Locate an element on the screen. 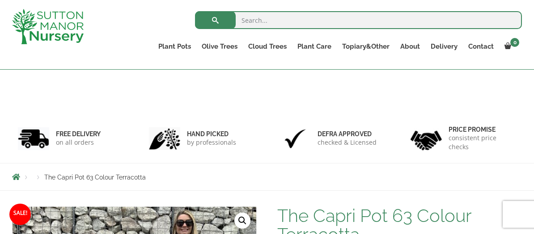 The width and height of the screenshot is (534, 234). p: by professionals is located at coordinates (211, 143).